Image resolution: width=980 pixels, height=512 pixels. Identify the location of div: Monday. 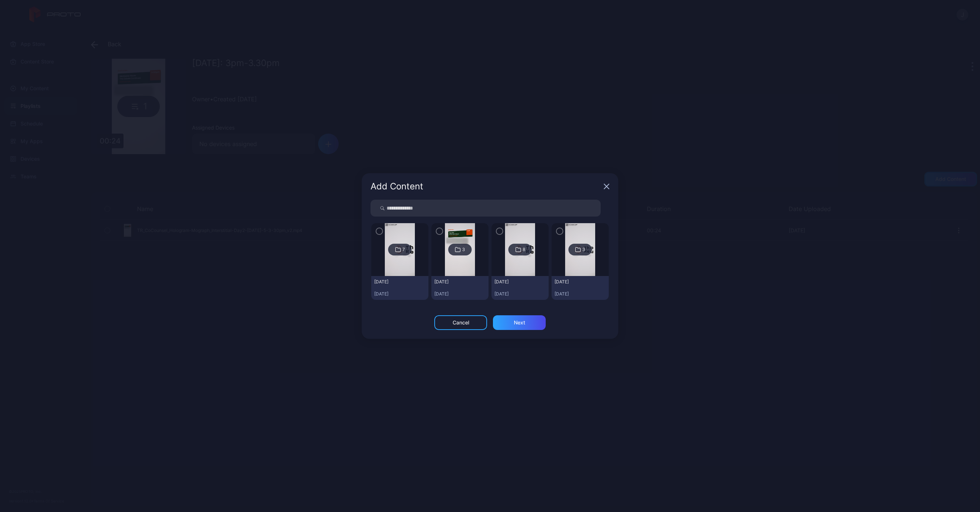
(574, 282).